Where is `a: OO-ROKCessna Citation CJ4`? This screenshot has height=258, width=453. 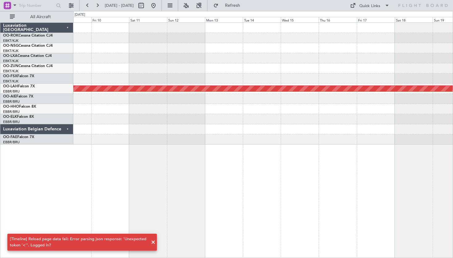
a: OO-ROKCessna Citation CJ4 is located at coordinates (28, 36).